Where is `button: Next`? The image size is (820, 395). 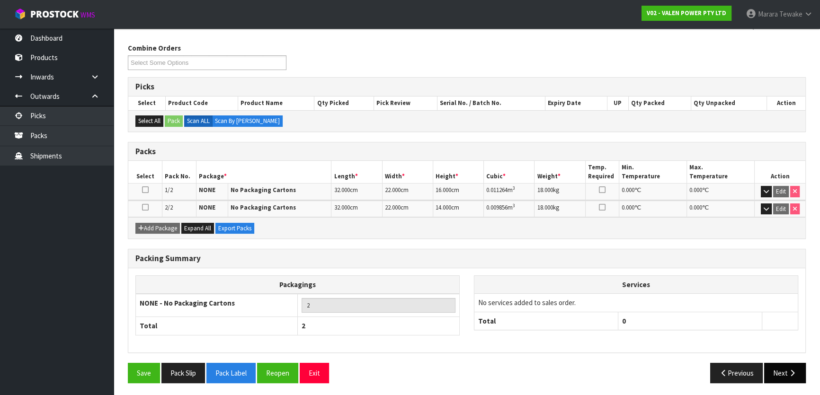 button: Next is located at coordinates (785, 373).